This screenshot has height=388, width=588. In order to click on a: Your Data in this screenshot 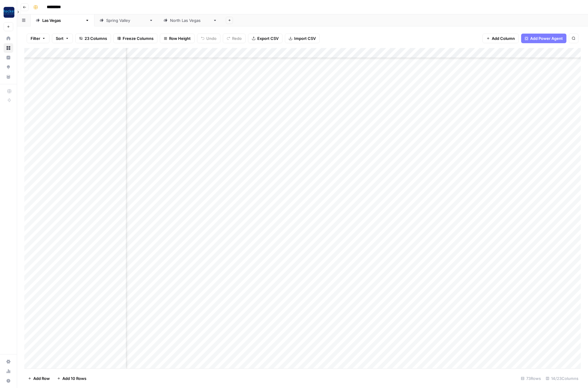, I will do `click(8, 77)`.